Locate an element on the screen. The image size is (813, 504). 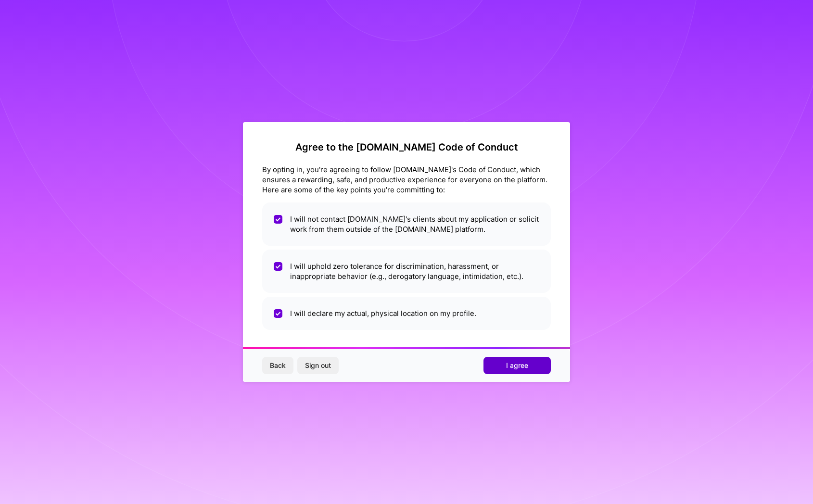
button: Sign out is located at coordinates (318, 366).